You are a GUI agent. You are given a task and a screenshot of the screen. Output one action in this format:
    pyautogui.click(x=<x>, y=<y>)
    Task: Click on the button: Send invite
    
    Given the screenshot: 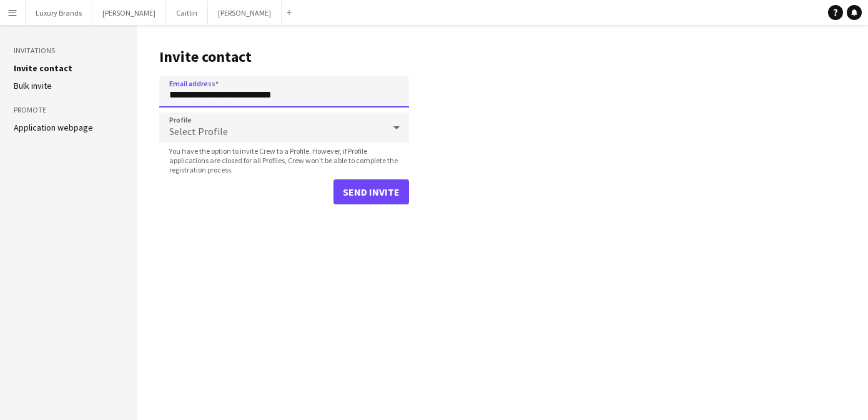 What is the action you would take?
    pyautogui.click(x=371, y=192)
    